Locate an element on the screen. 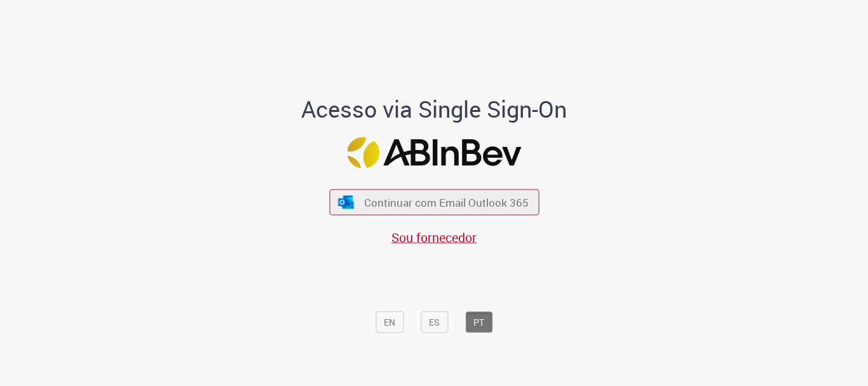  button: EN is located at coordinates (389, 322).